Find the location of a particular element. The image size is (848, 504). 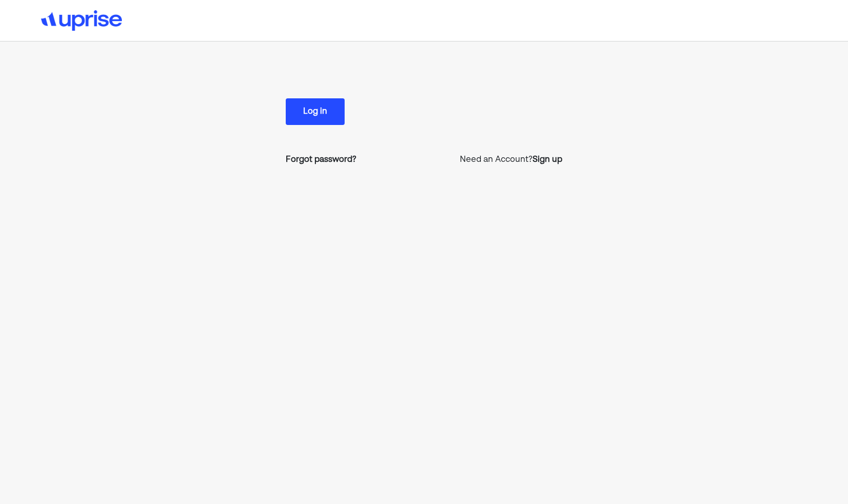

a: Sign up is located at coordinates (548, 160).